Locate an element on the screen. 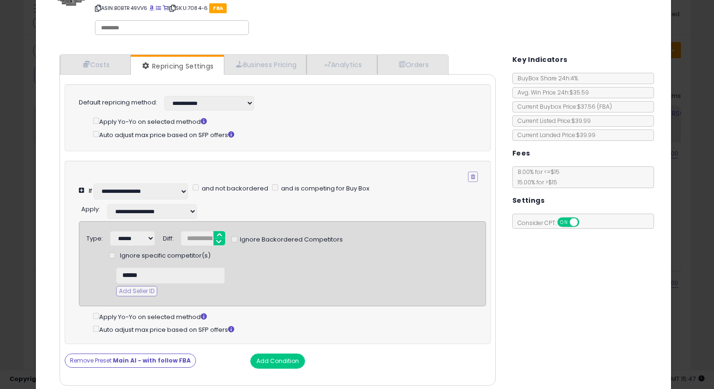 The height and width of the screenshot is (389, 714). i: Remove Condition is located at coordinates (473, 177).